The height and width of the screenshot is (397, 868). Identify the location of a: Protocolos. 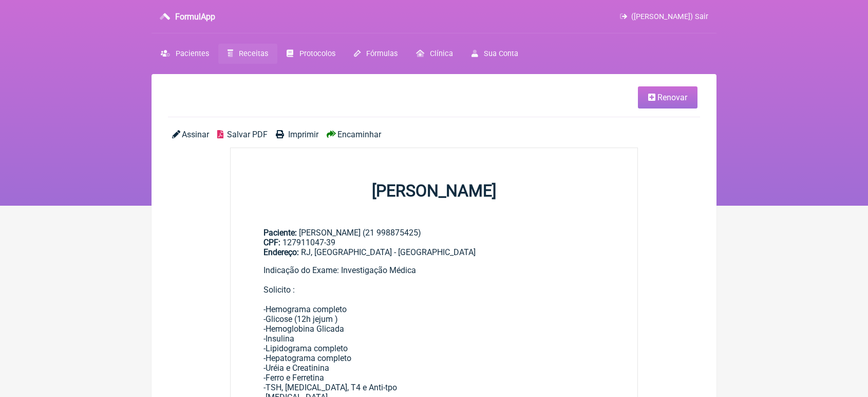
(311, 54).